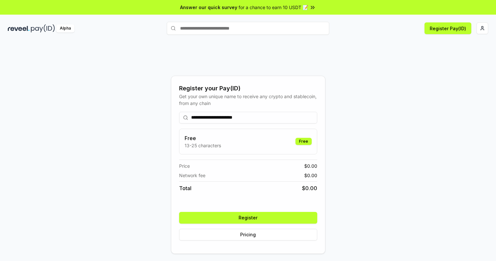 The height and width of the screenshot is (261, 496). I want to click on div: Get your own unique name to receive any crypto and stablecoin, from any chain, so click(248, 100).